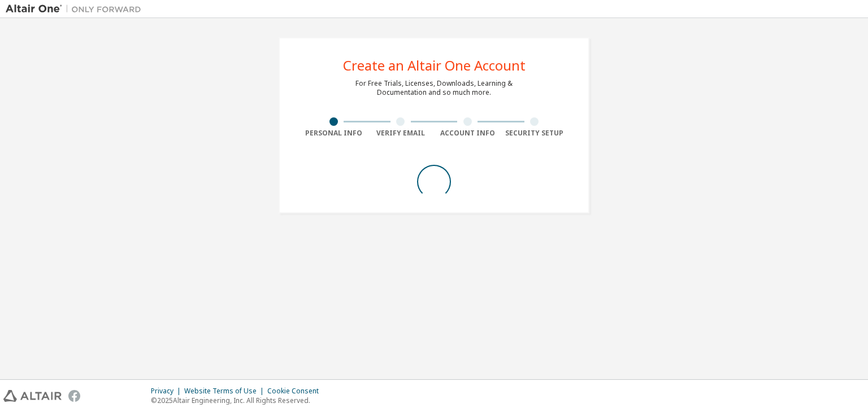  What do you see at coordinates (468, 133) in the screenshot?
I see `div: Account Info` at bounding box center [468, 133].